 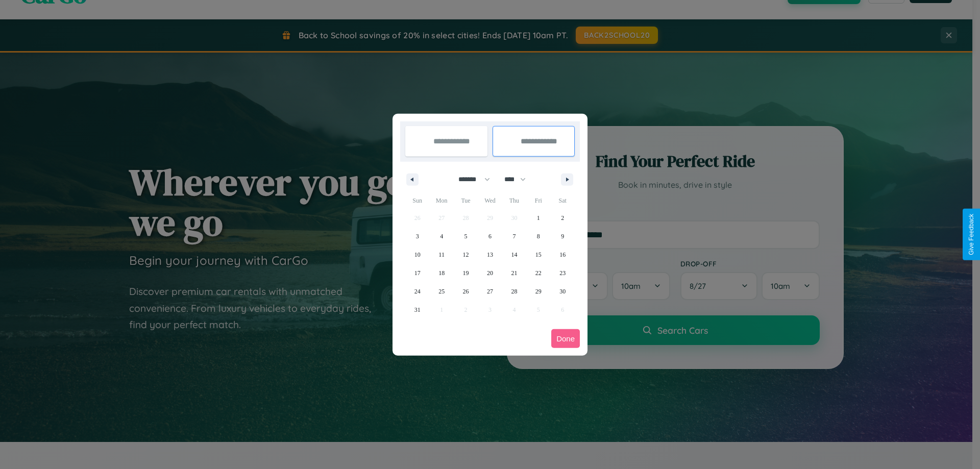 What do you see at coordinates (466, 201) in the screenshot?
I see `span: Tue` at bounding box center [466, 201].